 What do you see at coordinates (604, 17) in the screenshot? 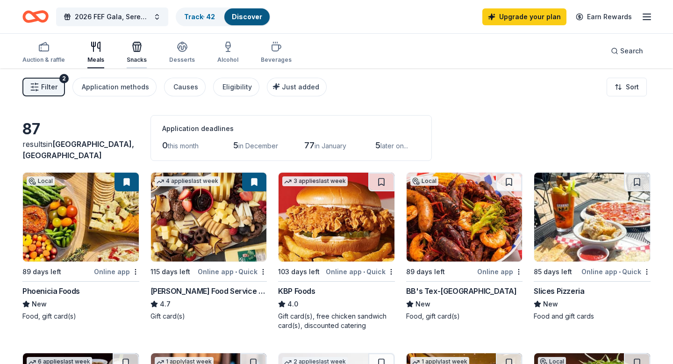
I see `a: Earn Rewards` at bounding box center [604, 17].